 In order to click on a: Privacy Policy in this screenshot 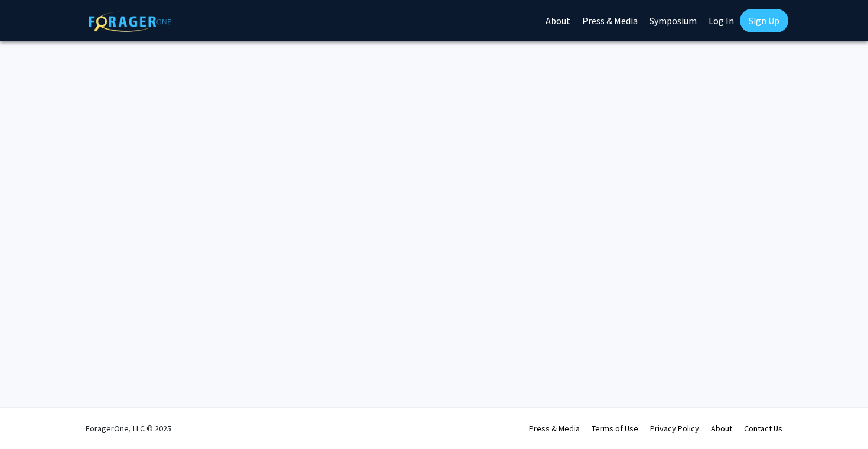, I will do `click(674, 428)`.